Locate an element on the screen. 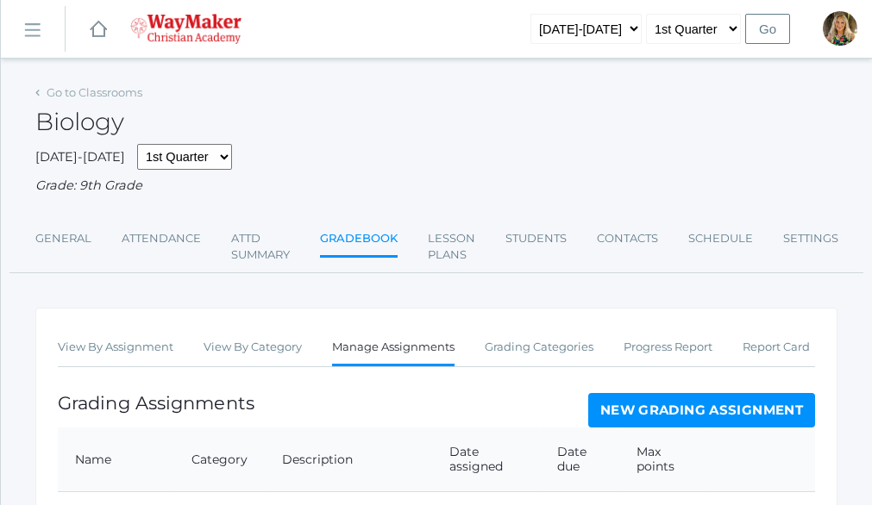  a: Manage Assignments is located at coordinates (393, 348).